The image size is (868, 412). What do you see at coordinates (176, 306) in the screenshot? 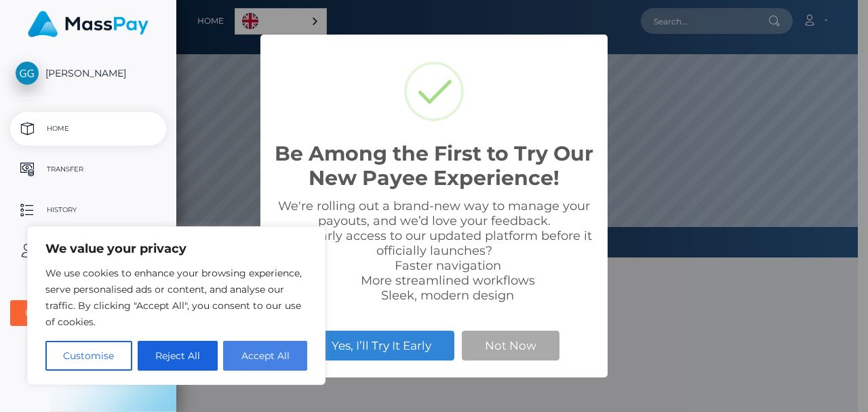
I see `div: We value your privacy` at bounding box center [176, 306].